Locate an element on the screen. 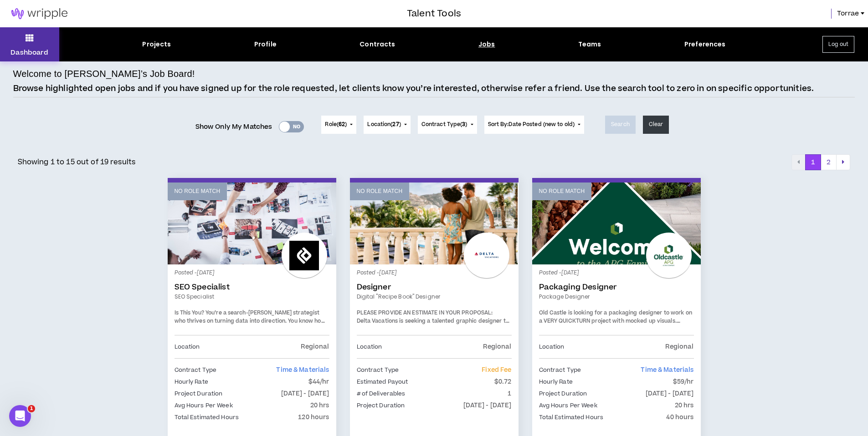 The height and width of the screenshot is (436, 868). span: Show Only My Matches is located at coordinates (234, 127).